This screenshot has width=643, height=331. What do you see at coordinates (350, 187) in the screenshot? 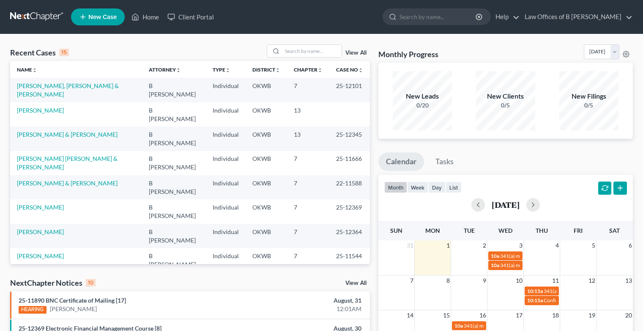
I see `td: 22-11588` at bounding box center [350, 187].